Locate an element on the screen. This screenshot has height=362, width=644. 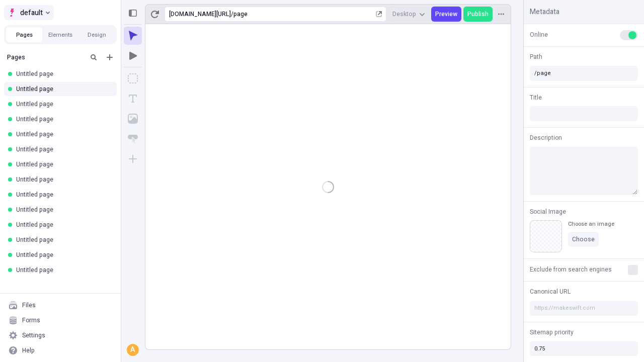
div: Files is located at coordinates (28, 305).